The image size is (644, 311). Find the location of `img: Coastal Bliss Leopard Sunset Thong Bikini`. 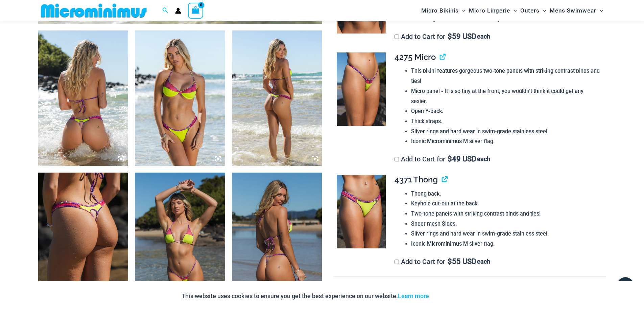

img: Coastal Bliss Leopard Sunset Thong Bikini is located at coordinates (361, 212).